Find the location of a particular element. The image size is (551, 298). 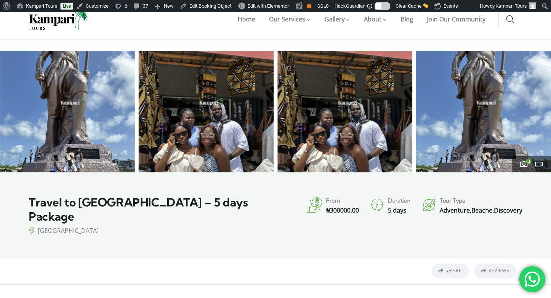

img: Home is located at coordinates (58, 19).